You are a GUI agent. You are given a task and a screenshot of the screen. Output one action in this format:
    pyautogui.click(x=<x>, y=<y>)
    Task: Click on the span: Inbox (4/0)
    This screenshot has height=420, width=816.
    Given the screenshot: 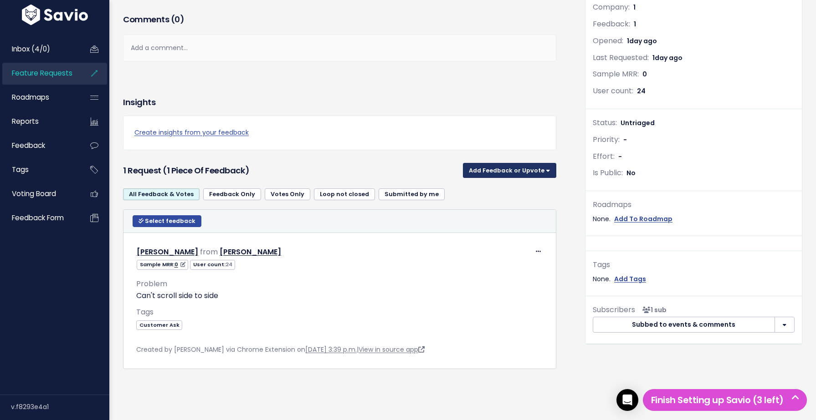 What is the action you would take?
    pyautogui.click(x=31, y=49)
    